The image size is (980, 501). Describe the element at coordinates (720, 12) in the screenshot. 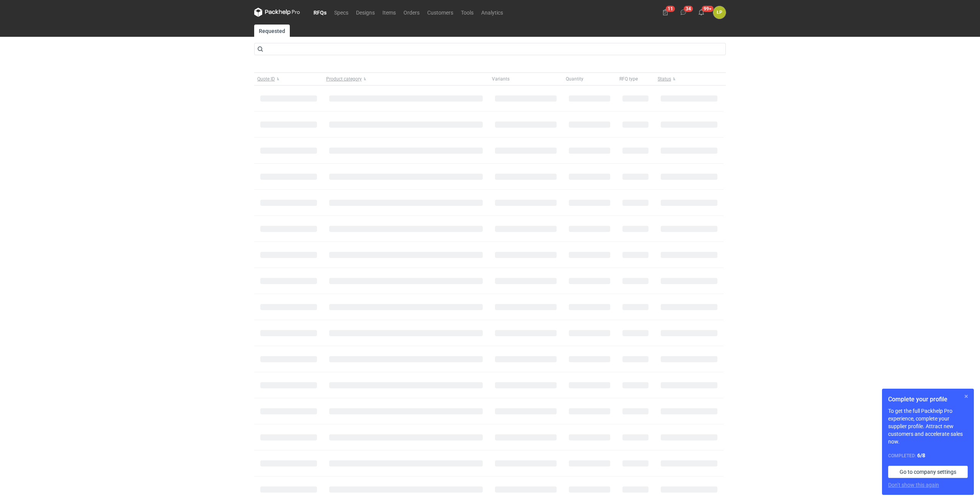

I see `button: ŁP` at that location.